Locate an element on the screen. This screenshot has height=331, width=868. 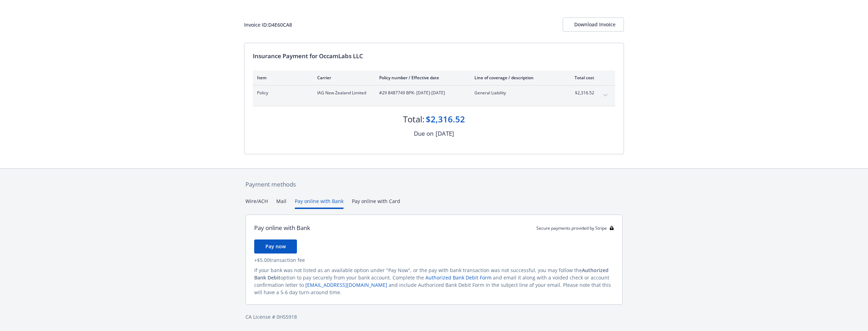
div: $2,316.52 is located at coordinates (446, 119).